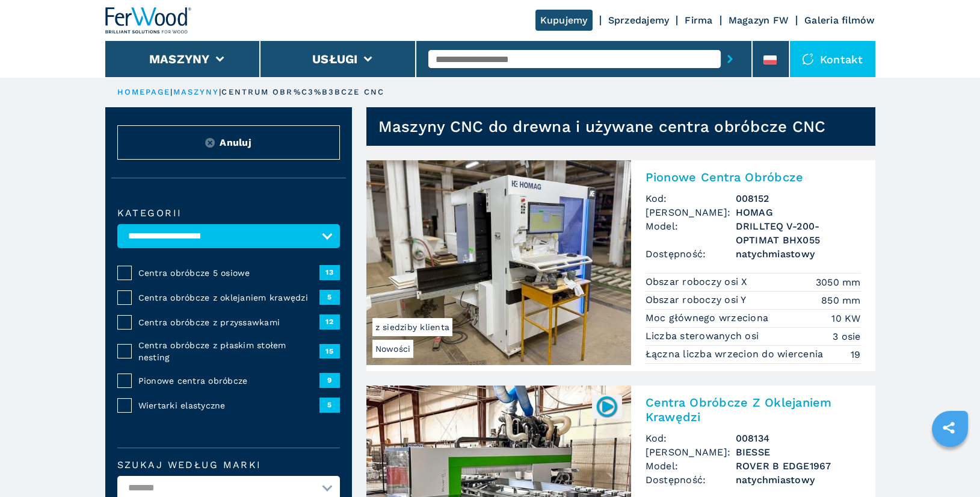 Image resolution: width=980 pixels, height=497 pixels. Describe the element at coordinates (235, 142) in the screenshot. I see `span: Anuluj` at that location.